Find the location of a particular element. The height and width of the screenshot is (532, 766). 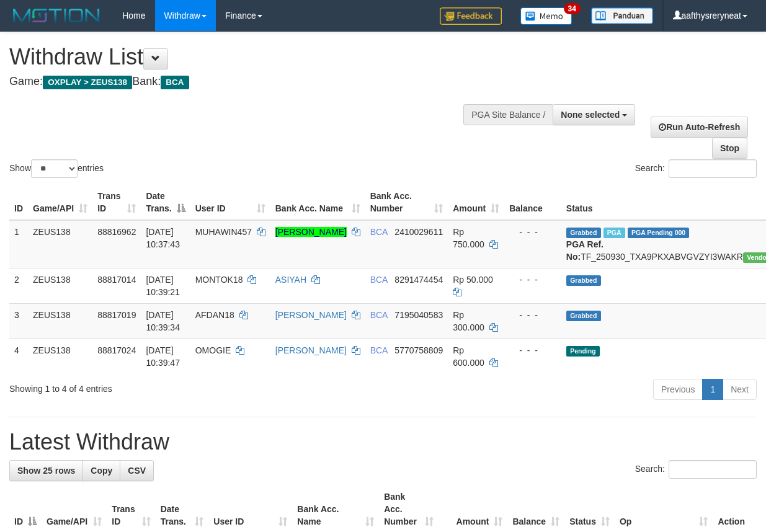

h1: Latest Withdraw is located at coordinates (383, 442).